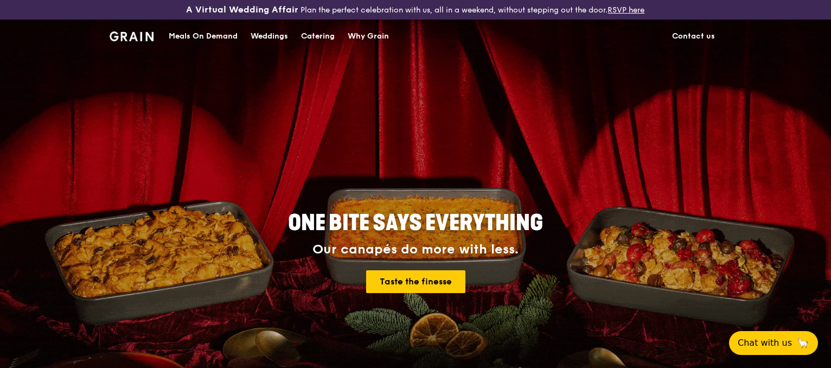  Describe the element at coordinates (765, 343) in the screenshot. I see `span: Chat with us` at that location.